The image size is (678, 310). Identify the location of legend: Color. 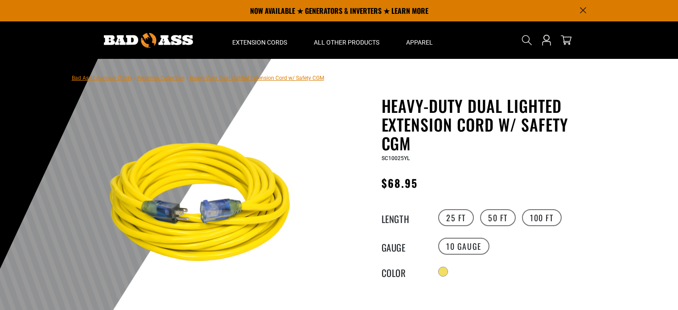
(404, 271).